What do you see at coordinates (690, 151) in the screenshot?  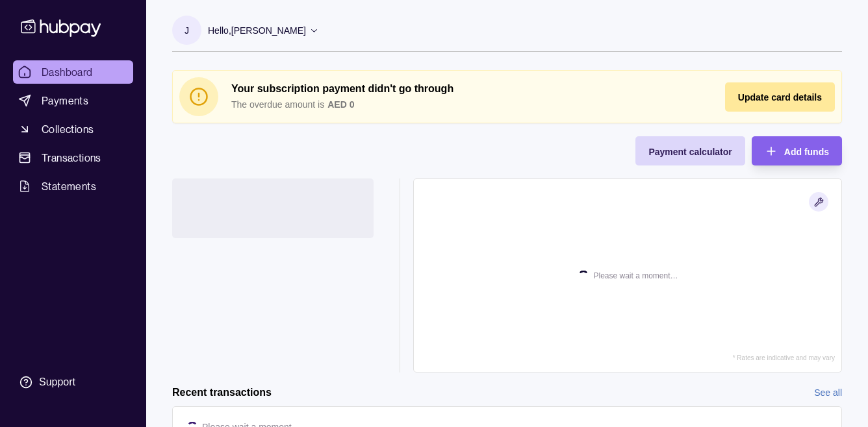 I see `button: Payment calculator` at bounding box center [690, 151].